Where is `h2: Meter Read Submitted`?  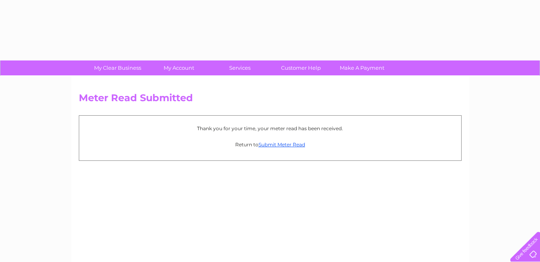 h2: Meter Read Submitted is located at coordinates (270, 100).